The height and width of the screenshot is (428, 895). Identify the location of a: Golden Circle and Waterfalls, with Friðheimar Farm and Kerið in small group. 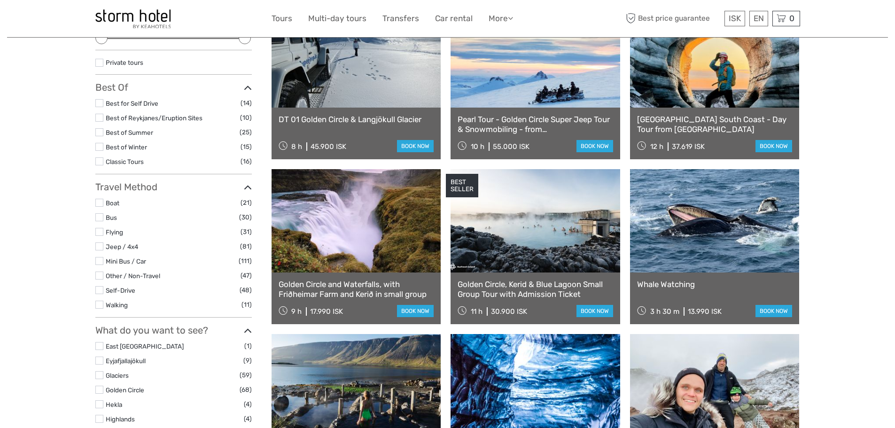
(356, 289).